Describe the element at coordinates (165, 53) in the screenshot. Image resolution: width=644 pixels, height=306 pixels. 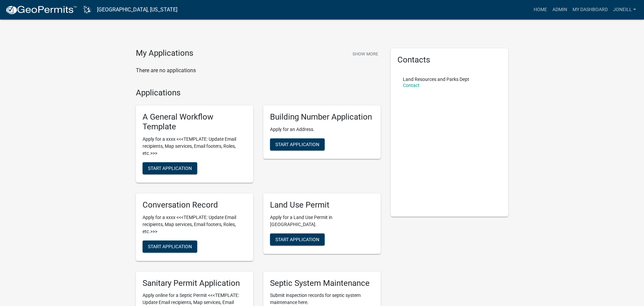
I see `h4: My Applications` at that location.